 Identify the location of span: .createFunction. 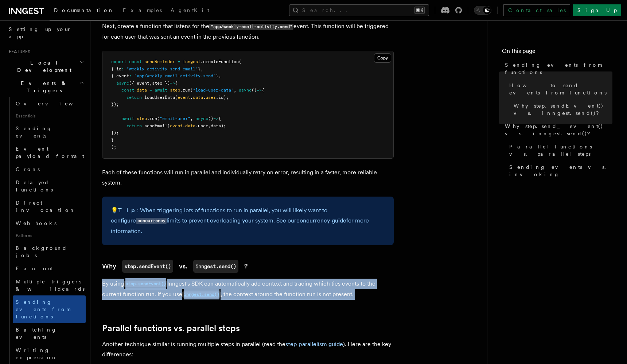
(219, 61).